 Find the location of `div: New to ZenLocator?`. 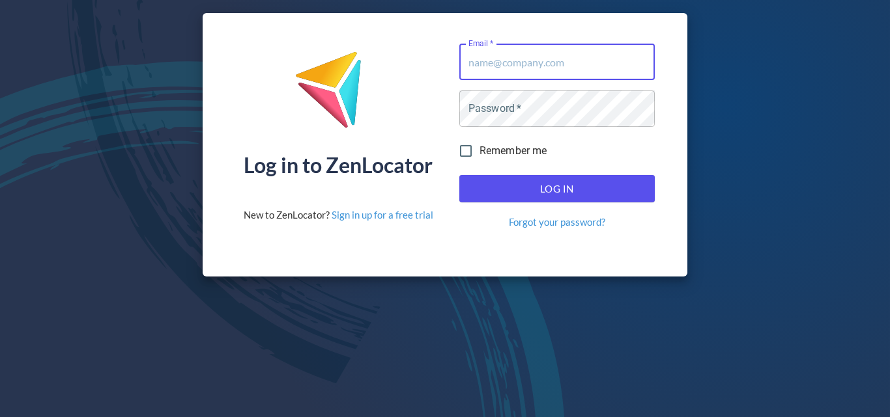

div: New to ZenLocator? is located at coordinates (338, 215).